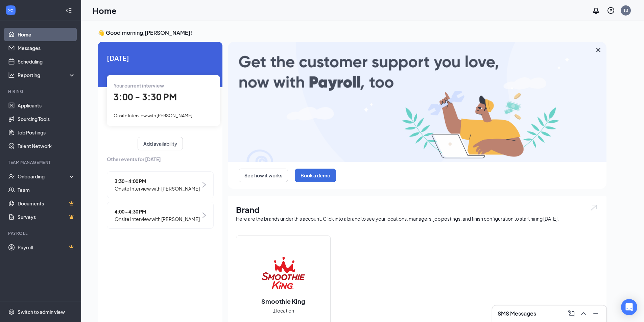 The height and width of the screenshot is (322, 644). Describe the element at coordinates (584, 314) in the screenshot. I see `svg: ChevronUp` at that location.